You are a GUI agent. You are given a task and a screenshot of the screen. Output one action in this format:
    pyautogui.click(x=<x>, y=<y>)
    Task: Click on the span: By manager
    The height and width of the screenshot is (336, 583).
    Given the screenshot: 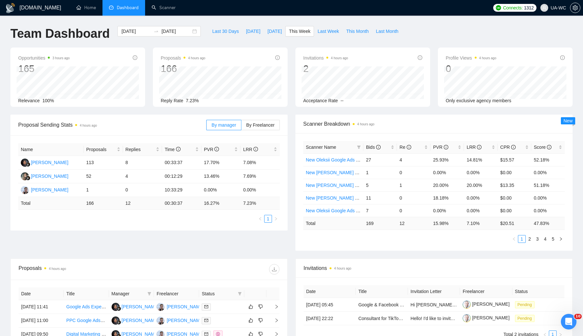 What is the action you would take?
    pyautogui.click(x=224, y=125)
    